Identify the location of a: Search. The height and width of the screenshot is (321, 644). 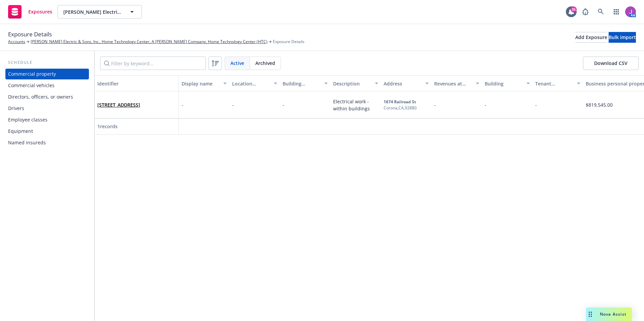
(601, 11).